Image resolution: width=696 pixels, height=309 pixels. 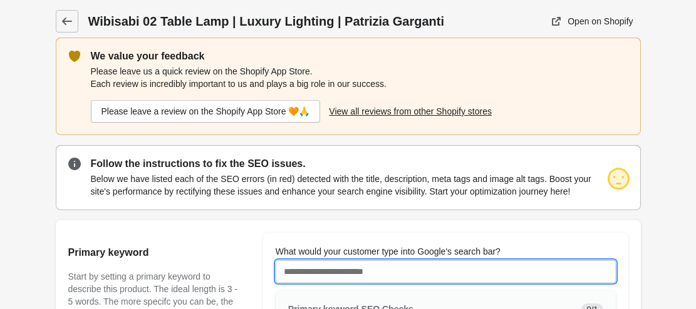 What do you see at coordinates (205, 111) in the screenshot?
I see `div: Please leave a review on the Shopify App Store 🧡🙏` at bounding box center [205, 111].